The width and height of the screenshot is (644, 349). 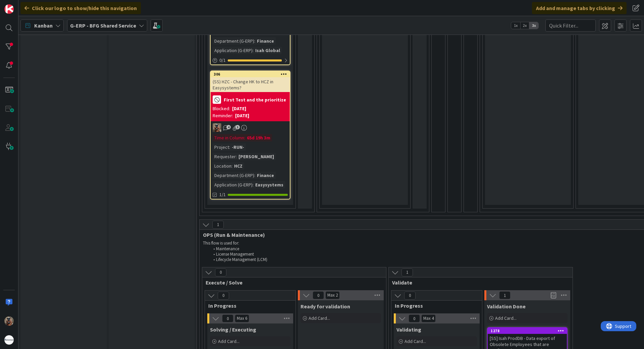 I want to click on span: Validation Done, so click(x=506, y=306).